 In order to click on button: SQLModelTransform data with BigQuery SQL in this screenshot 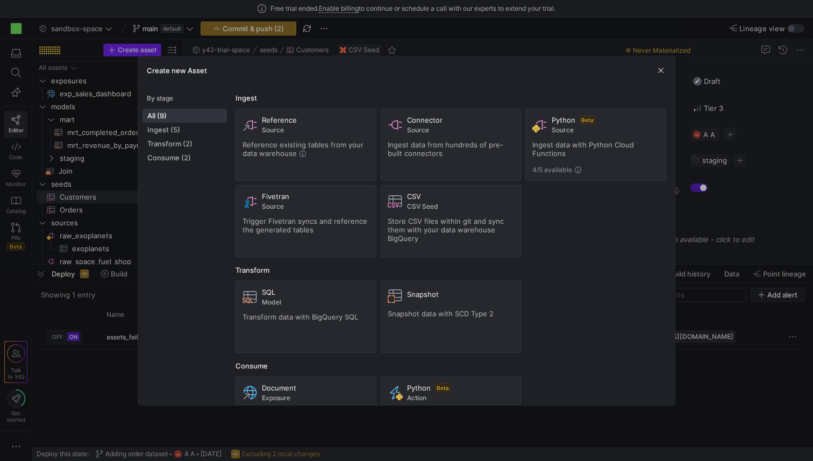, I will do `click(306, 317)`.